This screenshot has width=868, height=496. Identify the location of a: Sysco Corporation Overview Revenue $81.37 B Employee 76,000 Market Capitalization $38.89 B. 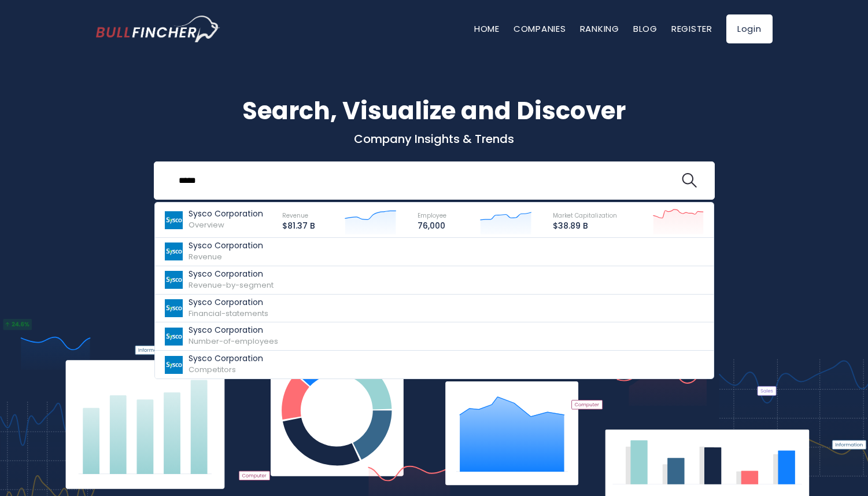
(434, 220).